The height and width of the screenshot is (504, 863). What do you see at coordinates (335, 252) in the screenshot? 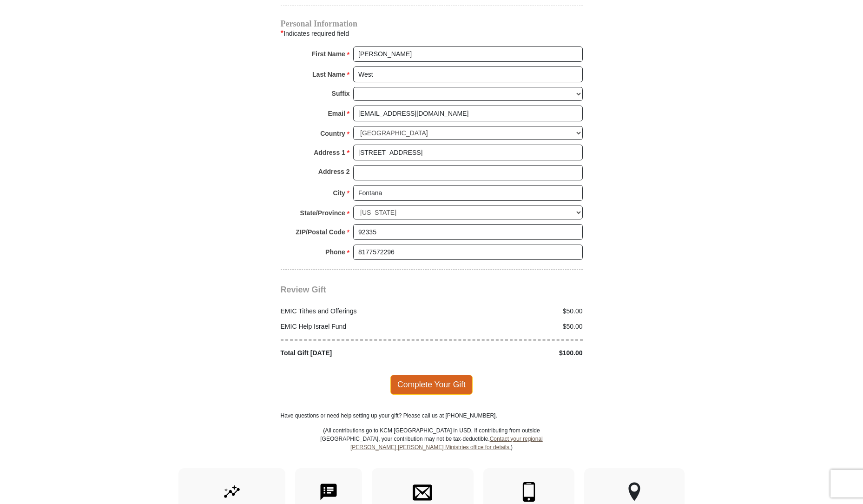
I see `strong: Phone` at bounding box center [335, 252].